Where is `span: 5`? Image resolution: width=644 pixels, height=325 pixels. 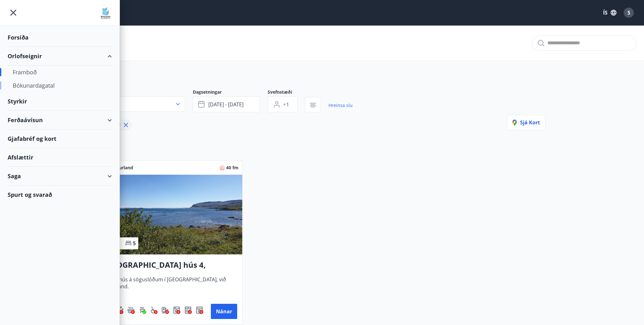 span: 5 is located at coordinates (134, 244).